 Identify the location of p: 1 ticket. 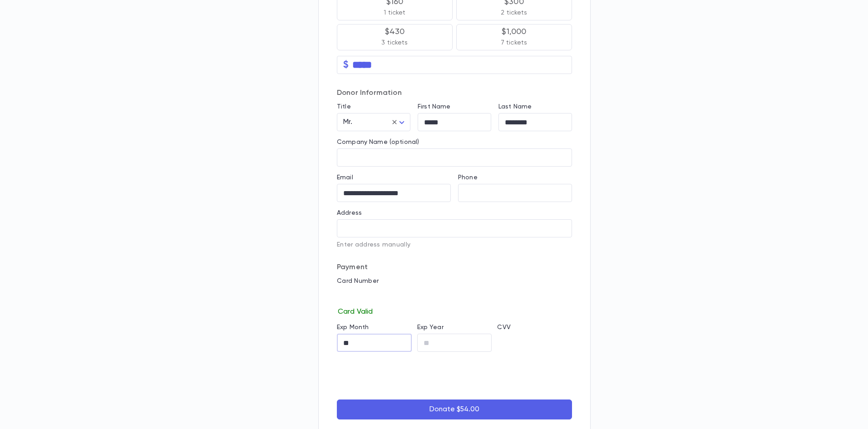
(395, 12).